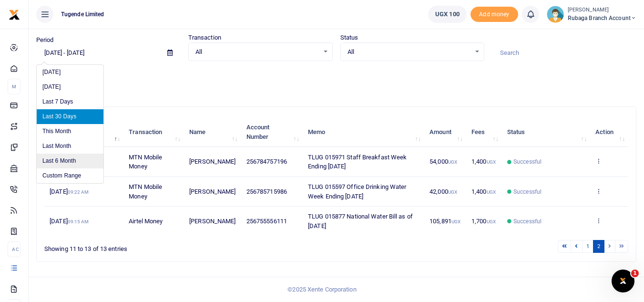  I want to click on input: Search, so click(564, 53).